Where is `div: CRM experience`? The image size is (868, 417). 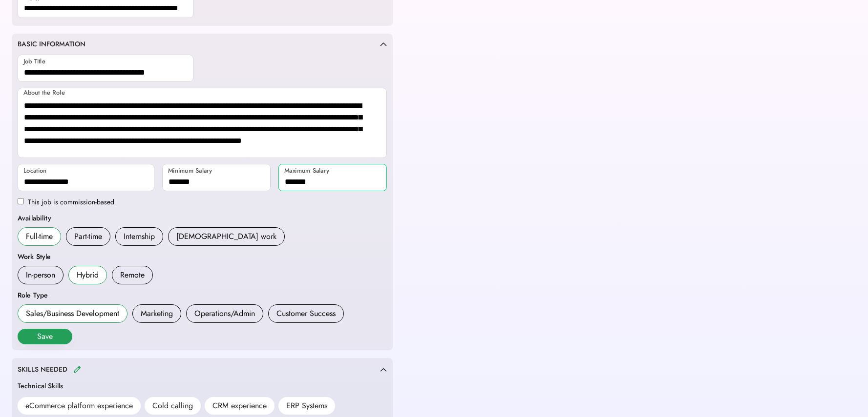
div: CRM experience is located at coordinates (239, 405).